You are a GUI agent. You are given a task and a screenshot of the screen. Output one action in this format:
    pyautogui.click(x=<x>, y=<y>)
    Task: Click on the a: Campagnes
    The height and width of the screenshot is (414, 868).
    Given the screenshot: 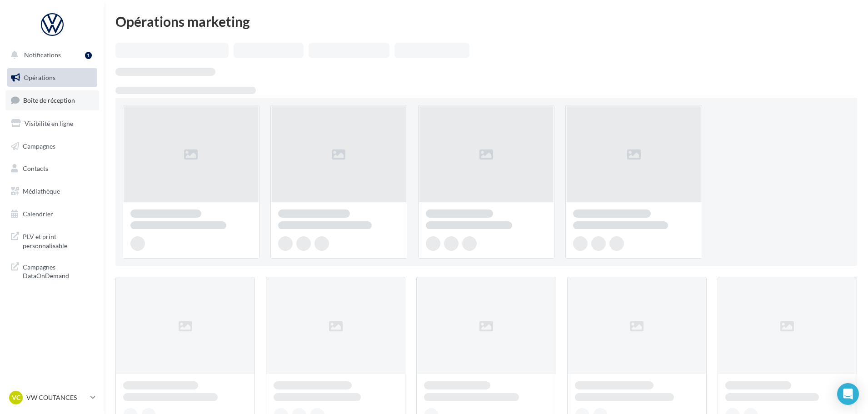 What is the action you would take?
    pyautogui.click(x=52, y=147)
    